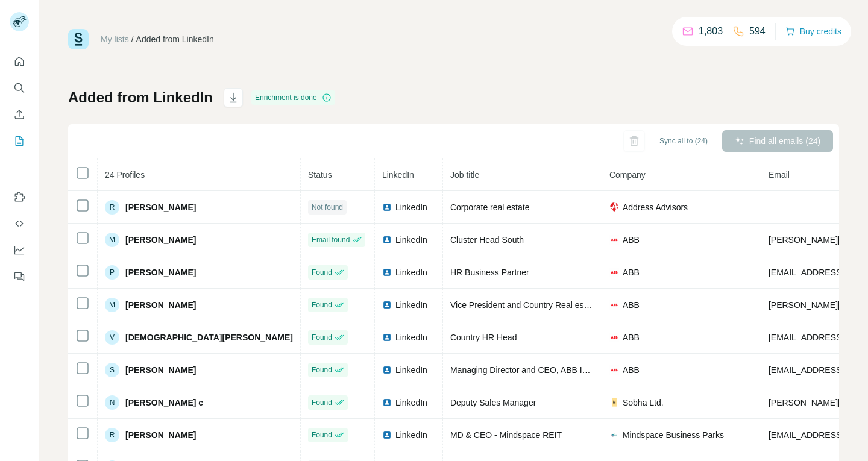 The height and width of the screenshot is (461, 868). What do you see at coordinates (19, 224) in the screenshot?
I see `button: Use Surfe API` at bounding box center [19, 224].